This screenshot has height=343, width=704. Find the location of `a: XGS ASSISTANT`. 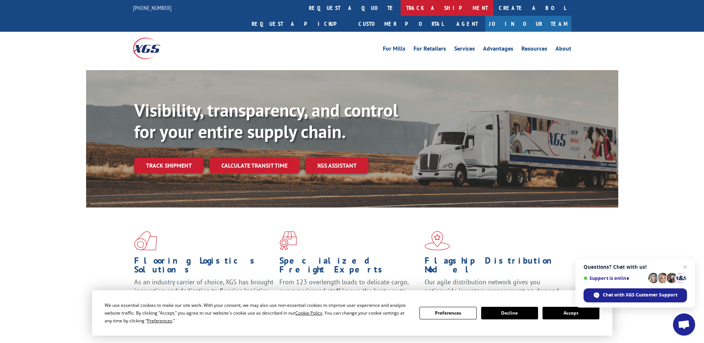

a: XGS ASSISTANT is located at coordinates (337, 165).